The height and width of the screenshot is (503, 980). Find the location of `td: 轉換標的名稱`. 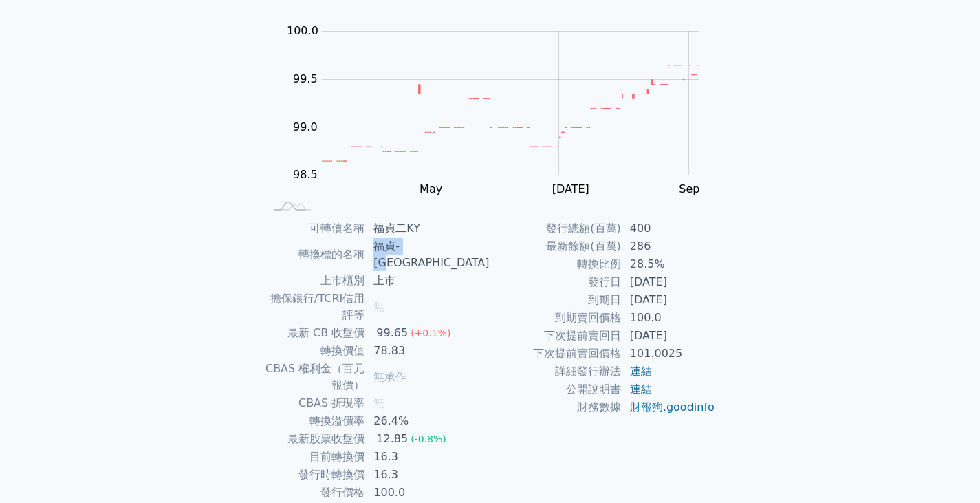

td: 轉換標的名稱 is located at coordinates (315, 255).